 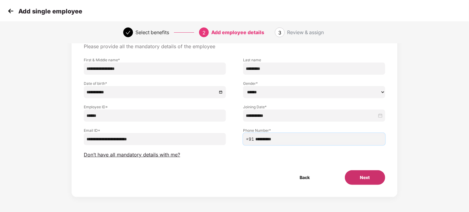 What do you see at coordinates (314, 83) in the screenshot?
I see `label: Gender` at bounding box center [314, 83].